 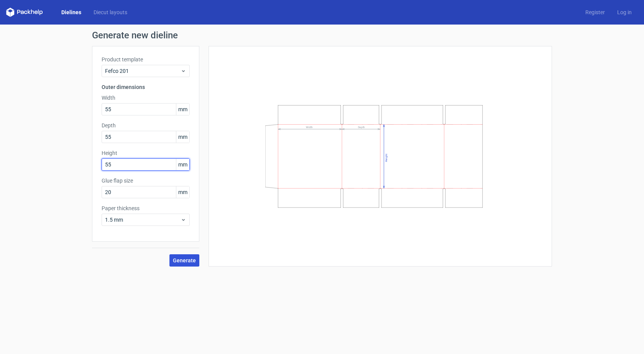 I want to click on text: Width, so click(x=309, y=127).